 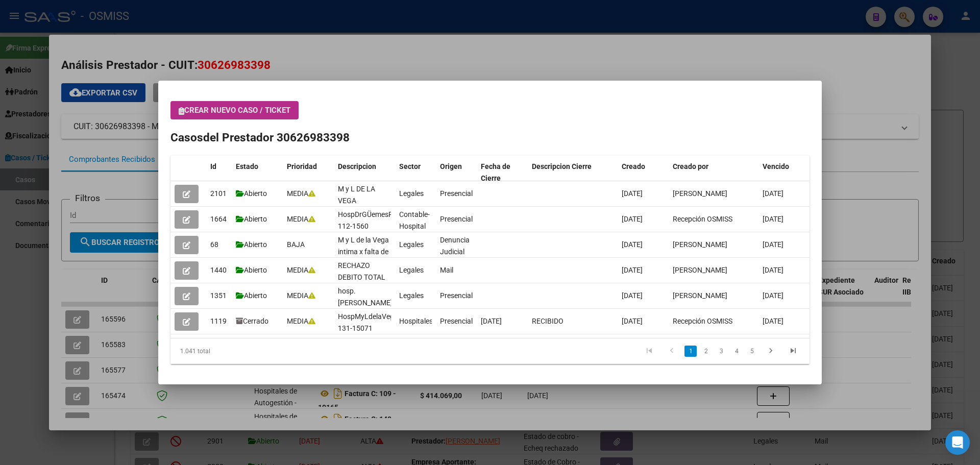 I want to click on div: Open Intercom Messenger, so click(x=957, y=443).